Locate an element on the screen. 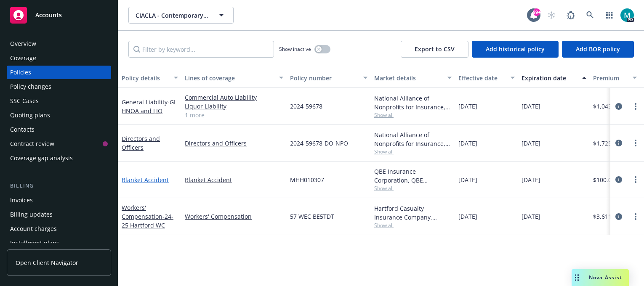  span: Add BOR policy is located at coordinates (598, 49).